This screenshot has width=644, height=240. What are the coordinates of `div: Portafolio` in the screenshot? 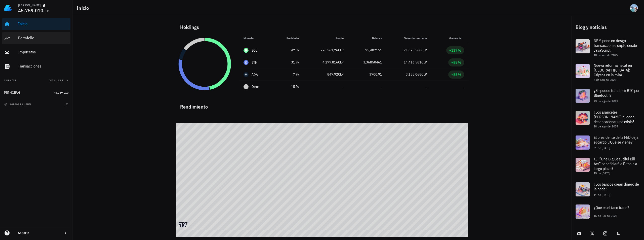 It's located at (43, 38).